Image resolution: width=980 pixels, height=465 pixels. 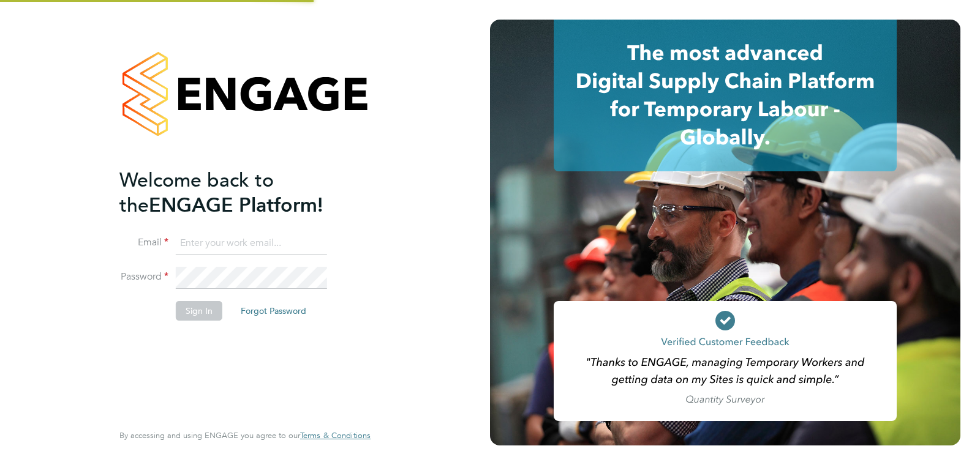 I want to click on span: Terms & Conditions, so click(x=335, y=435).